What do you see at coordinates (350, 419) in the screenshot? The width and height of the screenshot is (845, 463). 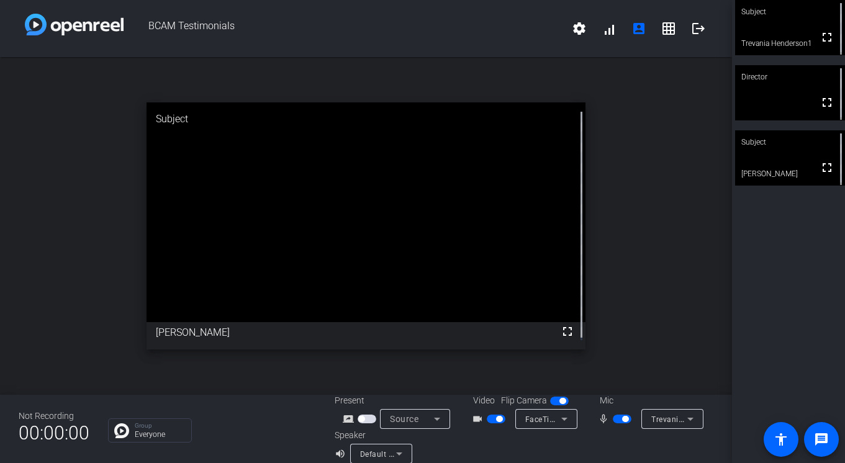 I see `mat-icon: screen_share_outline` at bounding box center [350, 419].